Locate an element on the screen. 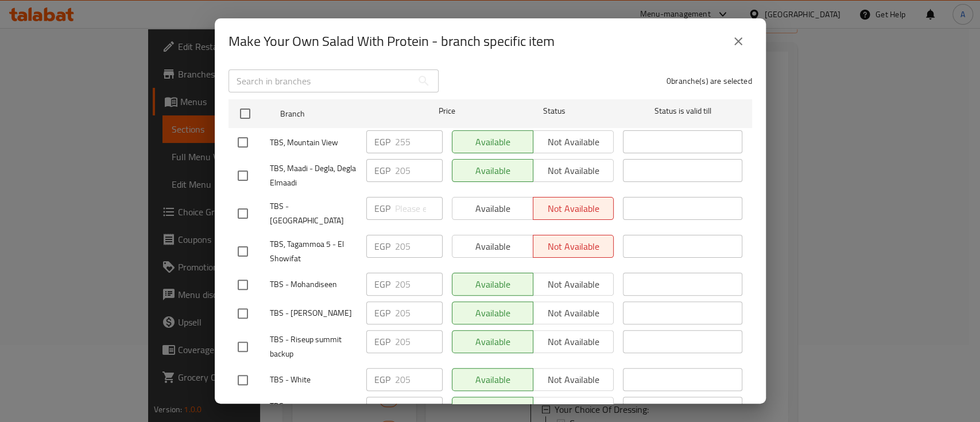 Image resolution: width=980 pixels, height=422 pixels. button: close is located at coordinates (738, 41).